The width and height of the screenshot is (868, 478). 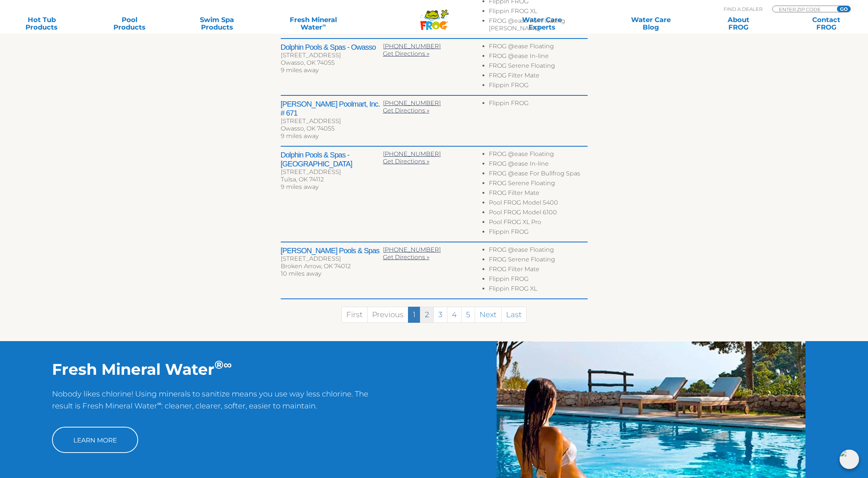 What do you see at coordinates (314, 24) in the screenshot?
I see `a: Fresh MineralWater∞` at bounding box center [314, 24].